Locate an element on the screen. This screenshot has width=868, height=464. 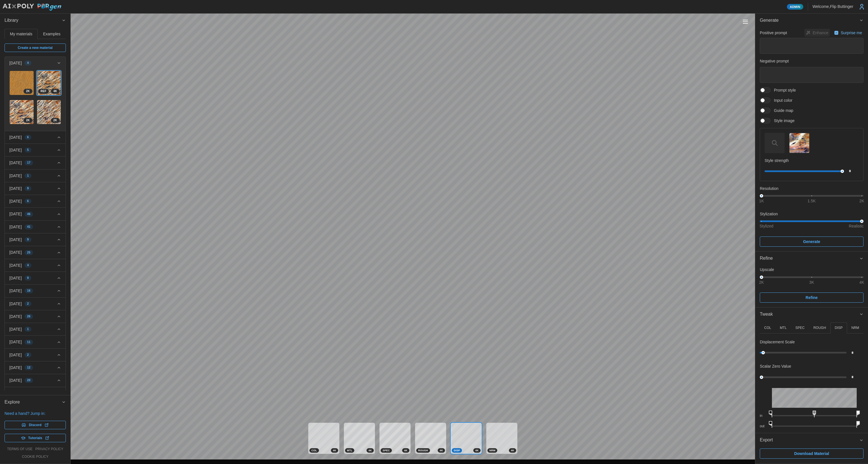
p: Need a hand? Jump in: is located at coordinates (35, 413).